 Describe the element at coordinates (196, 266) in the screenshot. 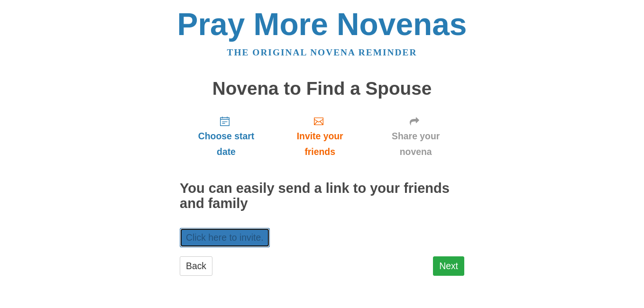

I see `a: Back` at that location.